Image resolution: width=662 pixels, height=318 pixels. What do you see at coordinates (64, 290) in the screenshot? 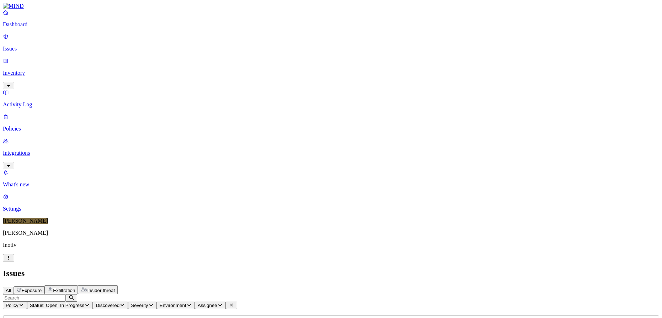
I see `span: Exfiltration` at bounding box center [64, 290].